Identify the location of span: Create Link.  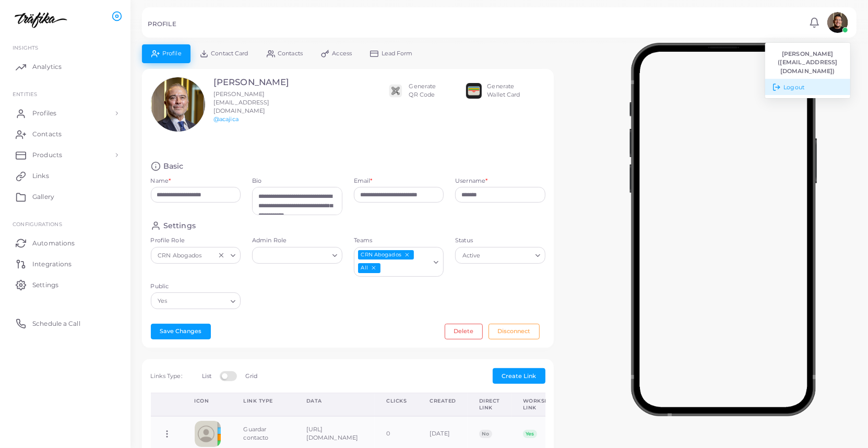
(519, 376).